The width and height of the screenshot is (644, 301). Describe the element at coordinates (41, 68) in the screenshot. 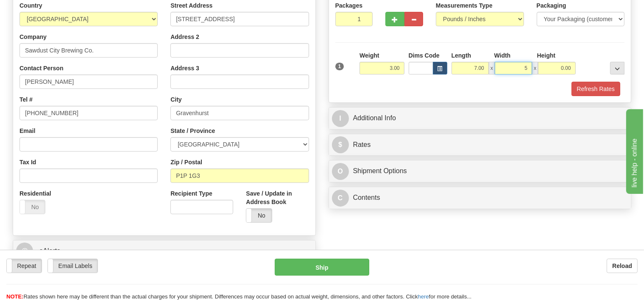

I see `label: Contact Person` at that location.